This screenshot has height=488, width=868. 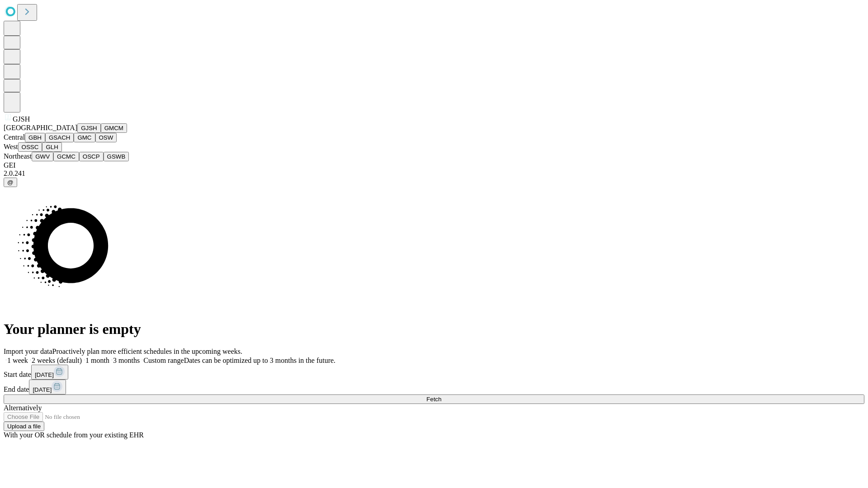 What do you see at coordinates (30, 147) in the screenshot?
I see `button: OSSC` at bounding box center [30, 147].